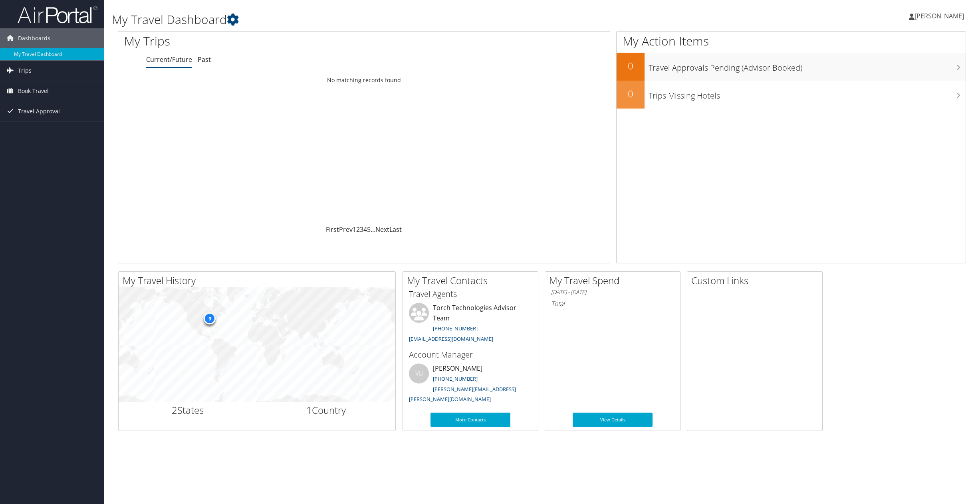  I want to click on h2: My Travel Spend, so click(614, 281).